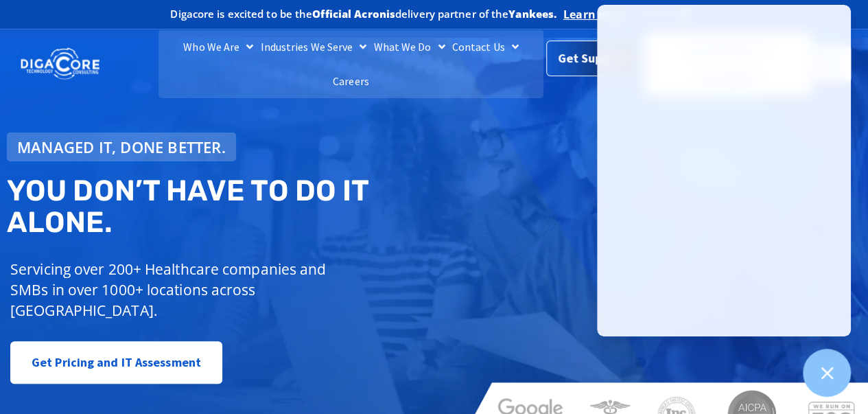 The height and width of the screenshot is (414, 868). What do you see at coordinates (363, 13) in the screenshot?
I see `h2: Digacore is excited to be the delivery partner of the` at bounding box center [363, 13].